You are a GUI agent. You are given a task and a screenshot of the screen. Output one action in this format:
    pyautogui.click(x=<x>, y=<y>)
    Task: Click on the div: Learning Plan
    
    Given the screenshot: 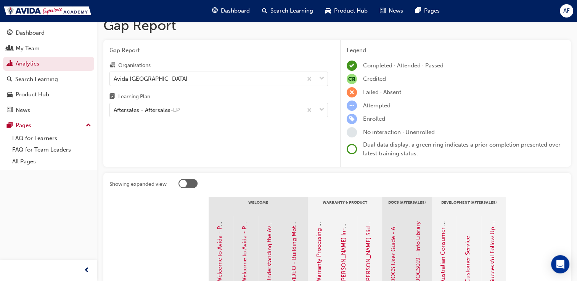 What is the action you would take?
    pyautogui.click(x=134, y=97)
    